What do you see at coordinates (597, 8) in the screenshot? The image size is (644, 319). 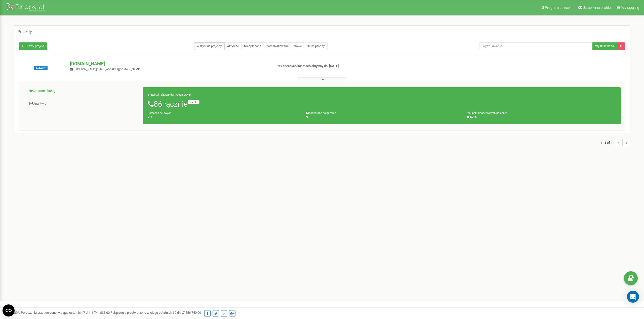 I see `span: Ustawienia profilu` at bounding box center [597, 8].